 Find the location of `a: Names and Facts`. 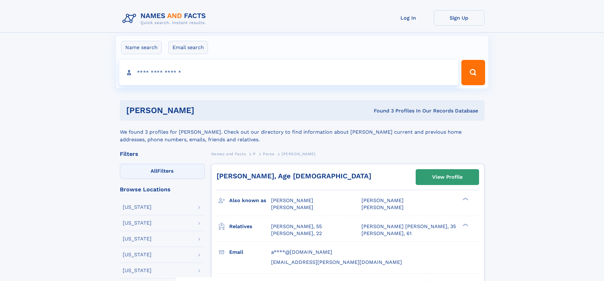

a: Names and Facts is located at coordinates (229, 154).